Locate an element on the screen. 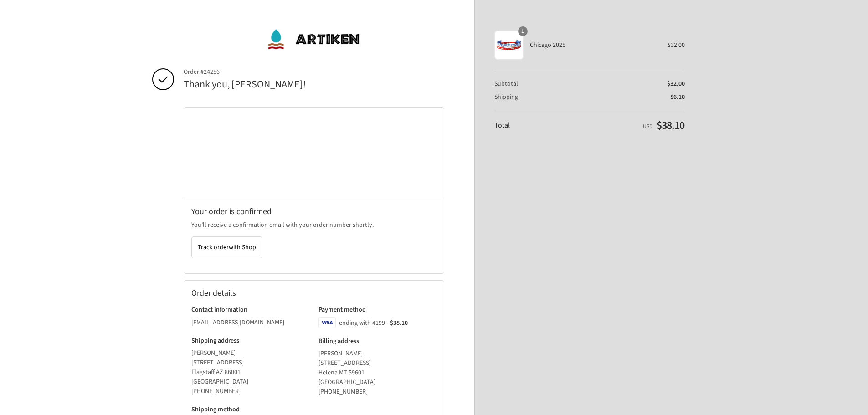  h2: Order details is located at coordinates (252, 293).